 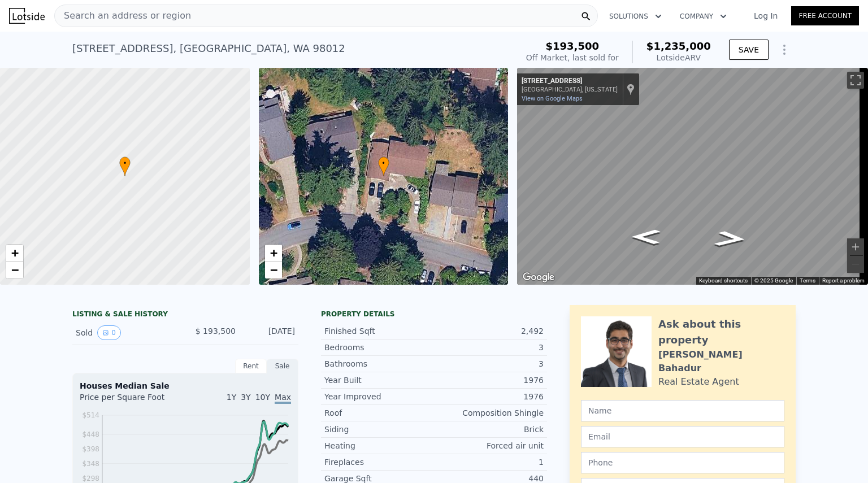 What do you see at coordinates (730, 239) in the screenshot?
I see `path: Go East, Springtree Ln N` at bounding box center [730, 239].